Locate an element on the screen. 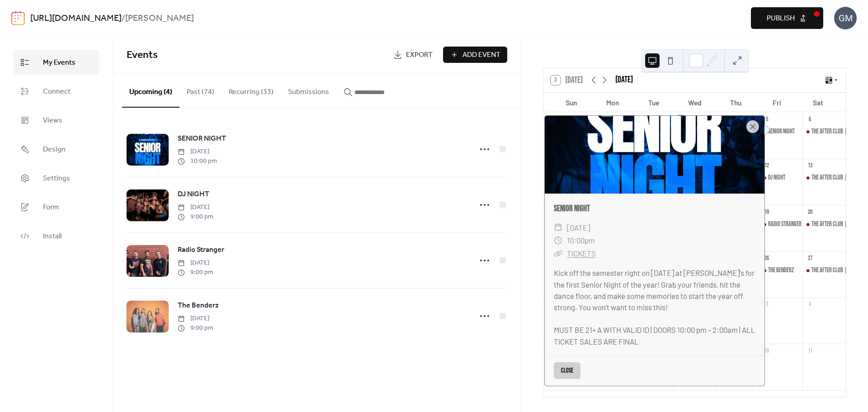 The width and height of the screenshot is (868, 412). span: Radio Stranger is located at coordinates (201, 250).